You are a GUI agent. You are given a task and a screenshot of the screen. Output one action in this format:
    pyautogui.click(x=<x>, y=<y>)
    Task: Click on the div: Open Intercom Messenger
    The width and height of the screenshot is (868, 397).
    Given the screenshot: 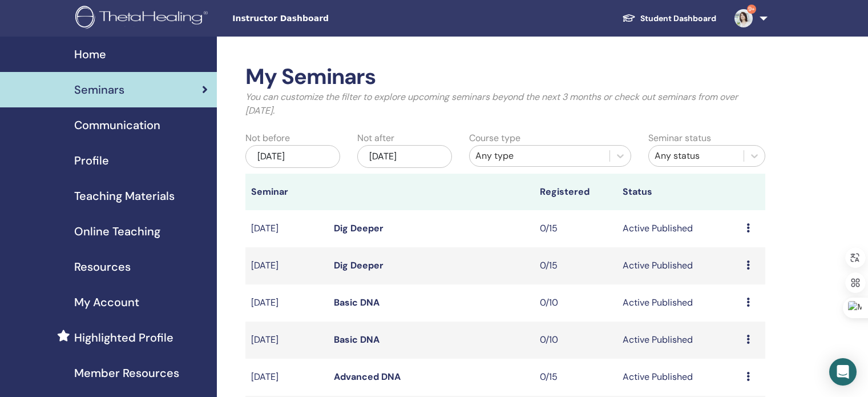 What is the action you would take?
    pyautogui.click(x=842, y=372)
    